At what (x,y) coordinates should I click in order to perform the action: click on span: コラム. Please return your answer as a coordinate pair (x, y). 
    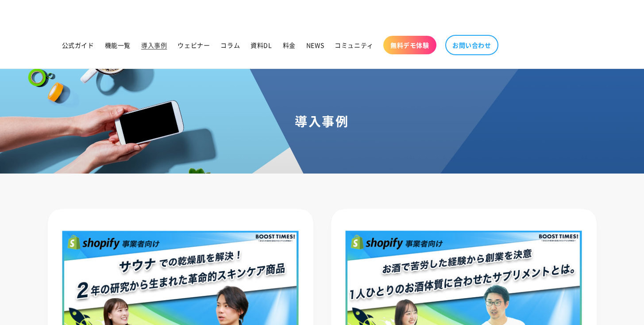
    Looking at the image, I should click on (230, 45).